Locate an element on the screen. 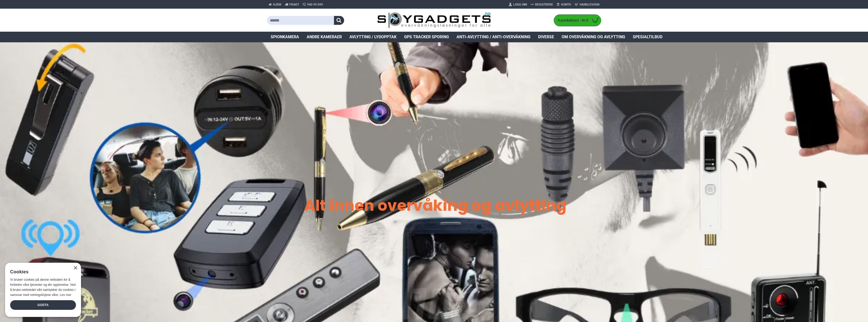 The height and width of the screenshot is (322, 868). span: Anti-avlytting / Anti-overvåkning is located at coordinates (493, 37).